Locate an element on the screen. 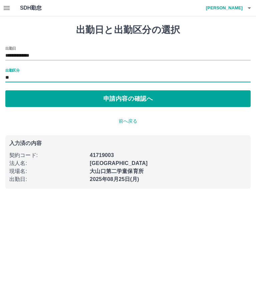 Image resolution: width=256 pixels, height=307 pixels. b: 大山口第二学童保育所 is located at coordinates (117, 171).